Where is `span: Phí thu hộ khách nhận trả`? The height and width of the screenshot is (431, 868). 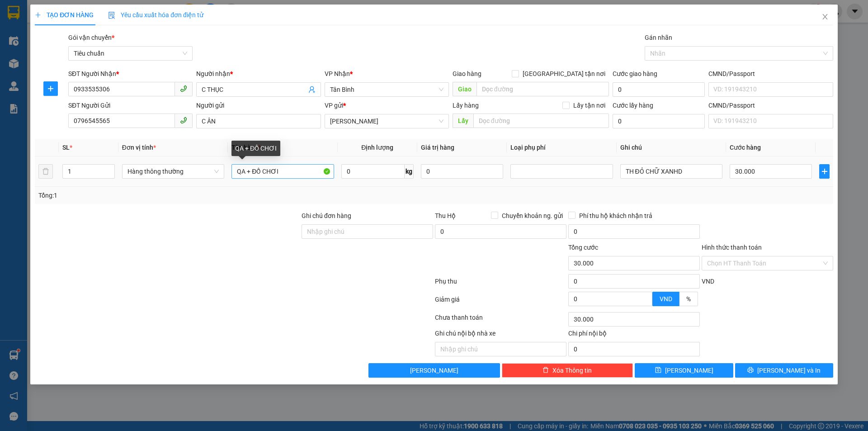 span: Phí thu hộ khách nhận trả is located at coordinates (616, 216).